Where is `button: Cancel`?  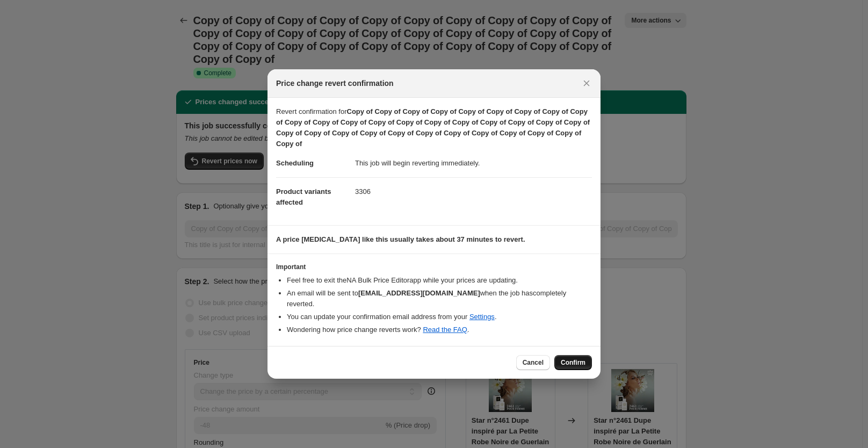
button: Cancel is located at coordinates (533, 363).